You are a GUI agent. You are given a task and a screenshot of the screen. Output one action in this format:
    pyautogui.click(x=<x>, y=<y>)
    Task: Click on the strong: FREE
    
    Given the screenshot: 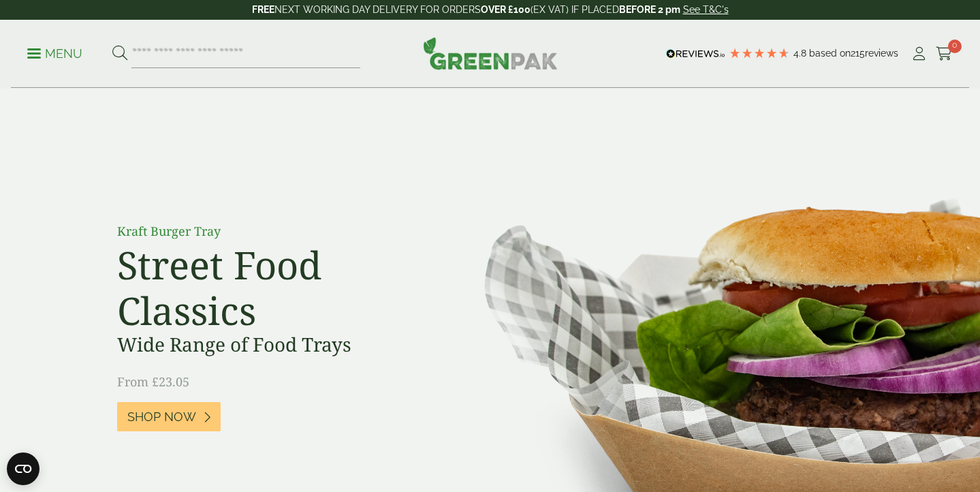 What is the action you would take?
    pyautogui.click(x=263, y=10)
    